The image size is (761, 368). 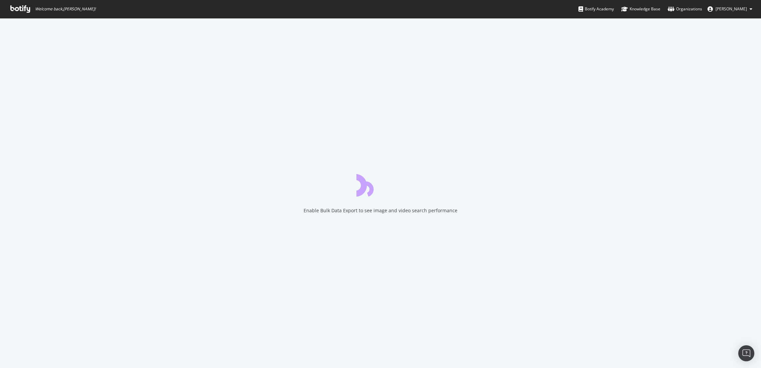 What do you see at coordinates (640, 9) in the screenshot?
I see `div: Knowledge Base` at bounding box center [640, 9].